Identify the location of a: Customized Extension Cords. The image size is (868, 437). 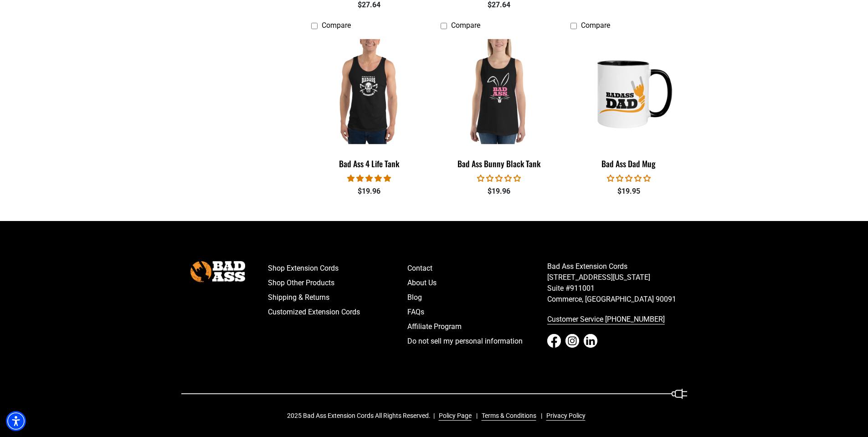
(338, 312).